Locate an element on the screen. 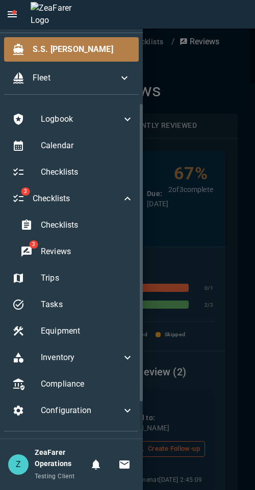 The width and height of the screenshot is (255, 490). button: Notifications is located at coordinates (96, 464).